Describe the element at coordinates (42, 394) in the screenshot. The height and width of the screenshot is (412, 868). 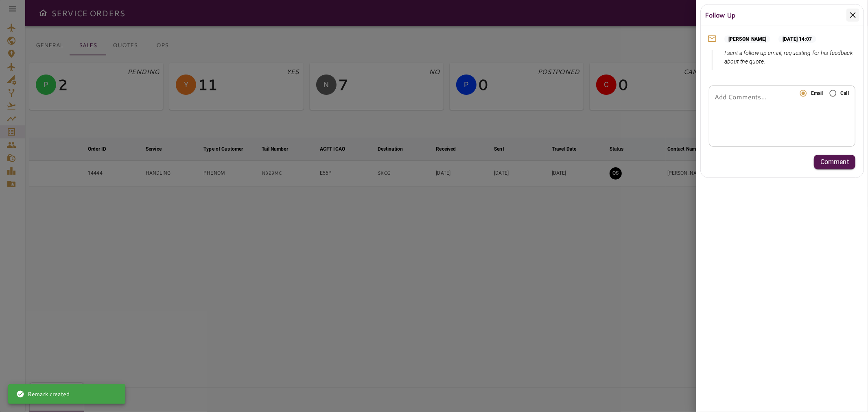
I see `div: Remark created` at that location.